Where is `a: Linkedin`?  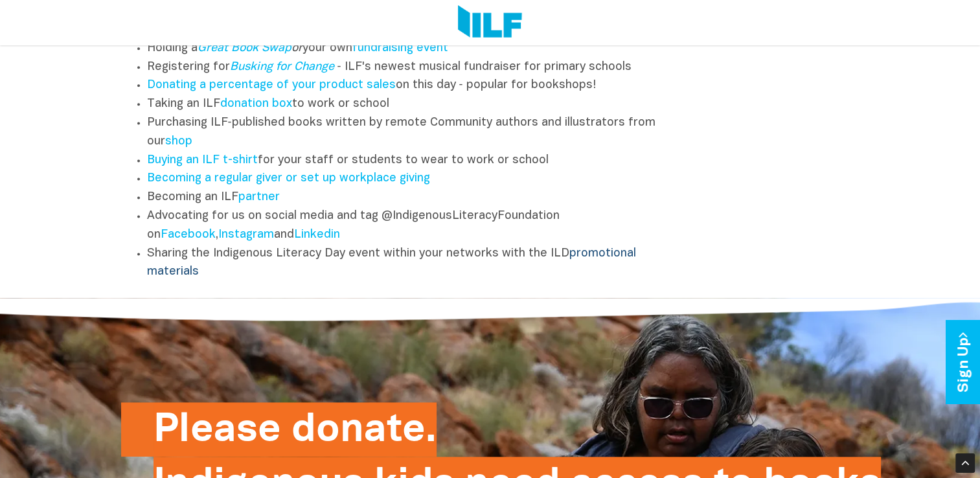 a: Linkedin is located at coordinates (317, 235).